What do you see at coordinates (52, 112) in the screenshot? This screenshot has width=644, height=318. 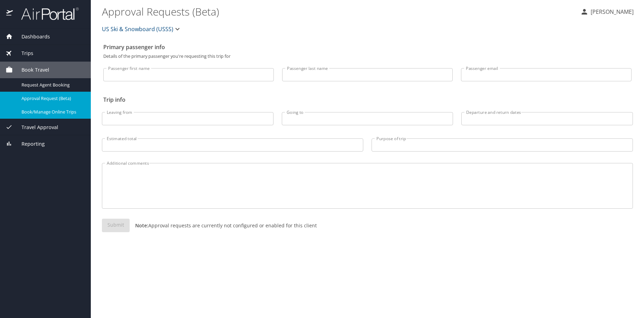 I see `span: Book/Manage Online Trips` at bounding box center [52, 112].